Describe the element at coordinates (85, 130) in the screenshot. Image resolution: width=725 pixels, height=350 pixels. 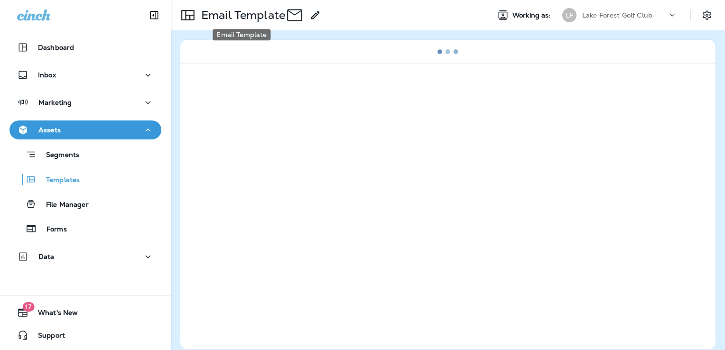
I see `button: Assets` at that location.